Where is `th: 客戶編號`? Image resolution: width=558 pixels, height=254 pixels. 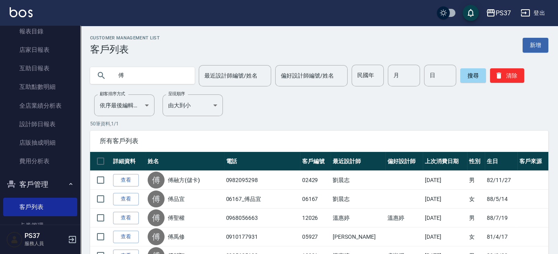 th: 客戶編號 is located at coordinates (316, 161).